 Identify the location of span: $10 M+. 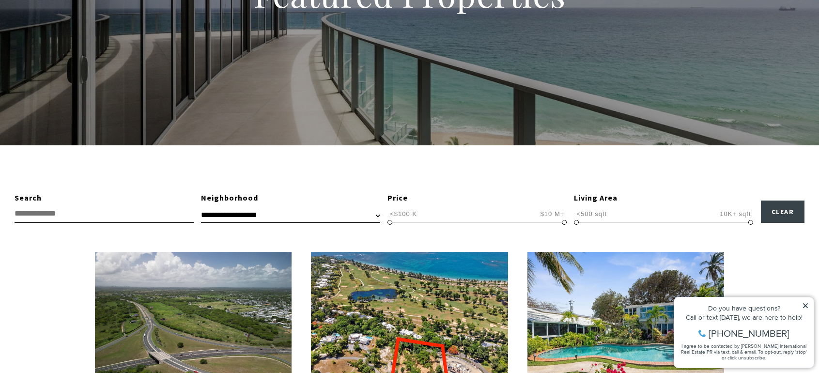
(552, 213).